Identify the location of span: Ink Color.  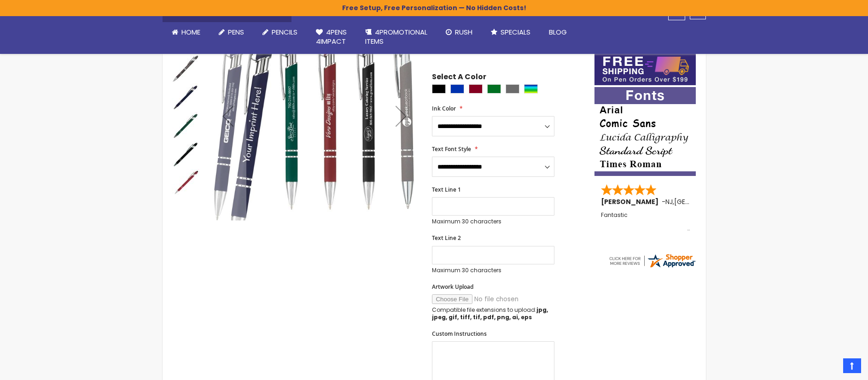
(444, 108).